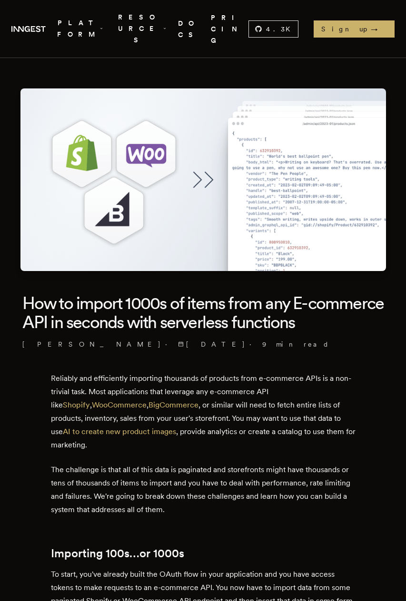 This screenshot has width=406, height=601. Describe the element at coordinates (76, 405) in the screenshot. I see `a: Shopify` at that location.